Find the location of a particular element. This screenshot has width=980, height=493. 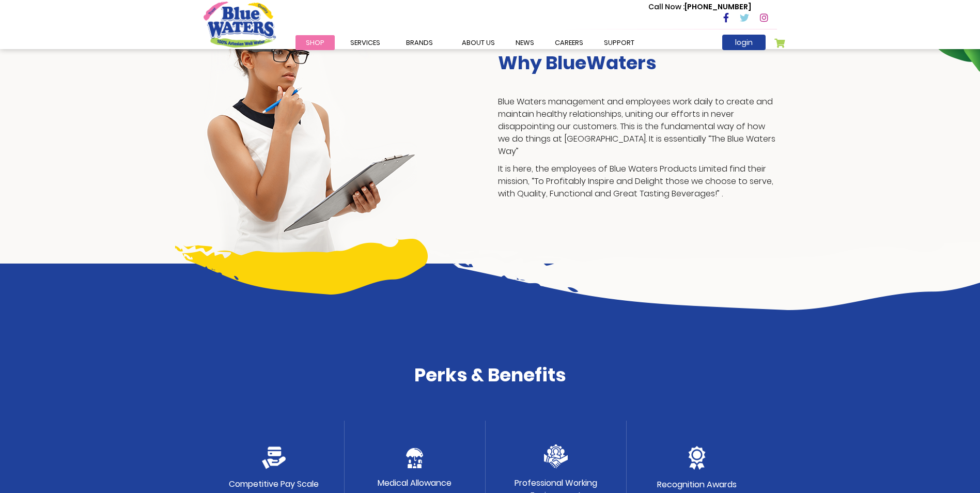

h3: Why BlueWaters is located at coordinates (638, 63).